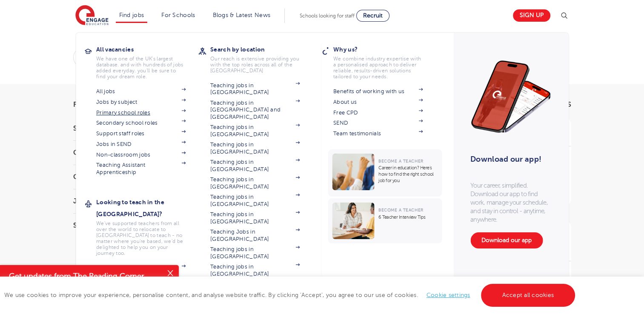 The width and height of the screenshot is (644, 314). I want to click on p: 6 Teacher Interview Tips, so click(408, 217).